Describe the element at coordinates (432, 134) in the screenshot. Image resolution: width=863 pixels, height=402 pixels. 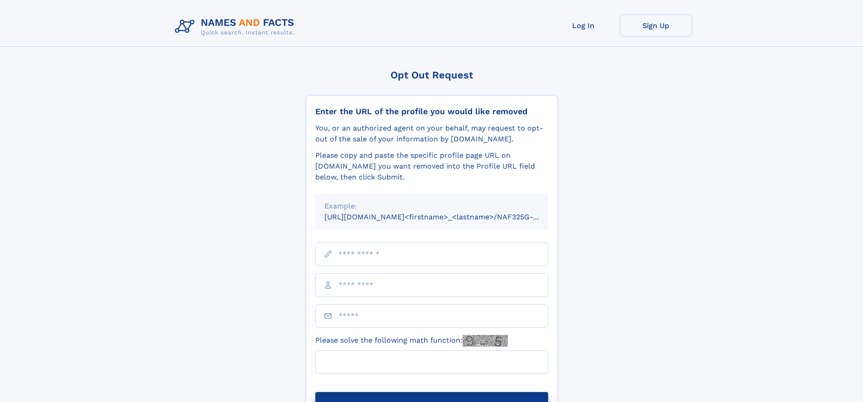
I see `div: You, or an authorized agent on your behalf, may request to opt-out of the sale of your informatio...` at that location.